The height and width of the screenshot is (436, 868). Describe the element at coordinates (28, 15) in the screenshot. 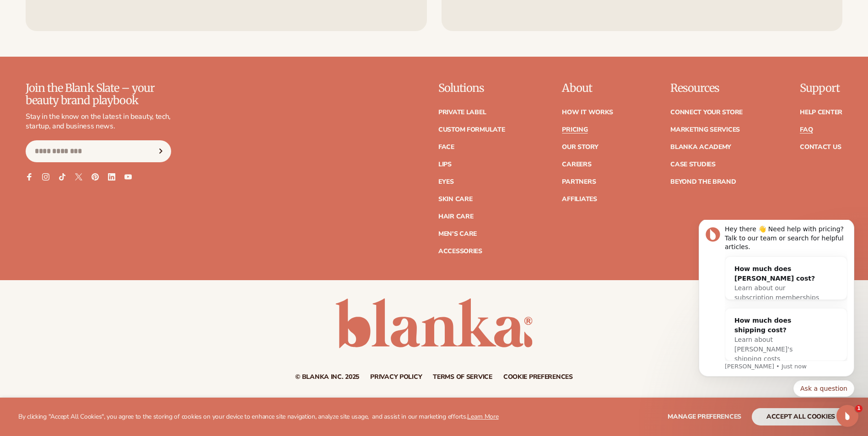

I see `img: Profile image for Lee` at that location.